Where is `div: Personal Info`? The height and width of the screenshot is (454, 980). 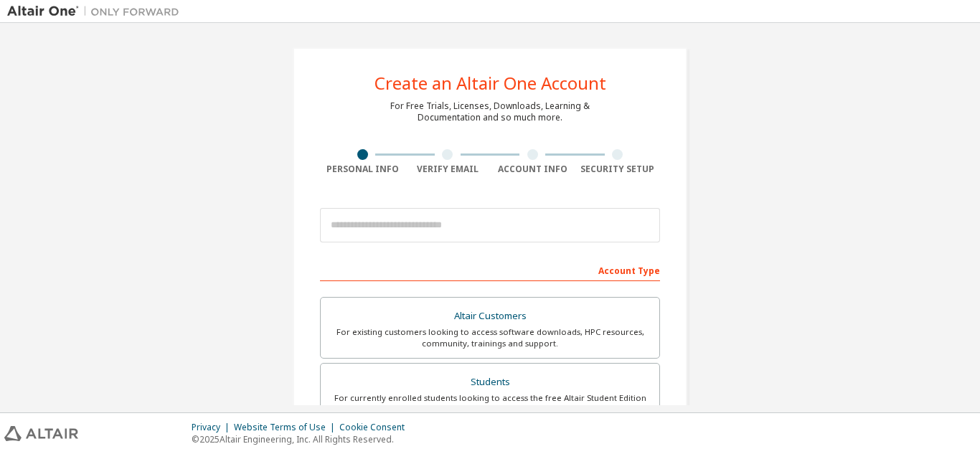 div: Personal Info is located at coordinates (362, 169).